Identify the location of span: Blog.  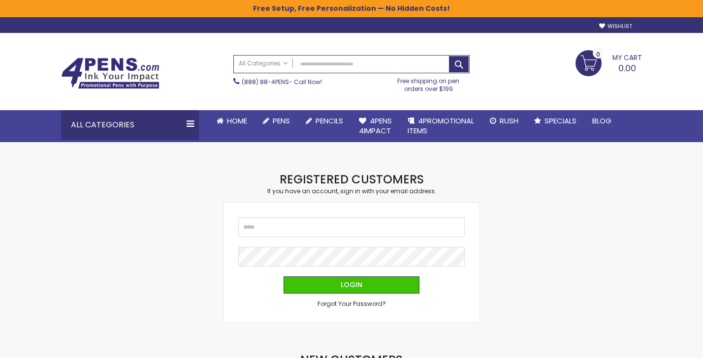
(602, 121).